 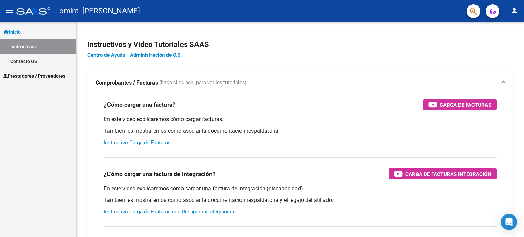 I want to click on span: Carga de Facturas, so click(x=466, y=105).